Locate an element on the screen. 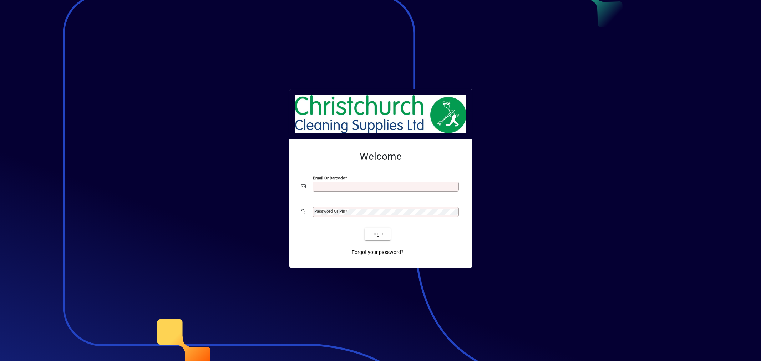 The image size is (761, 361). button: Login is located at coordinates (378, 234).